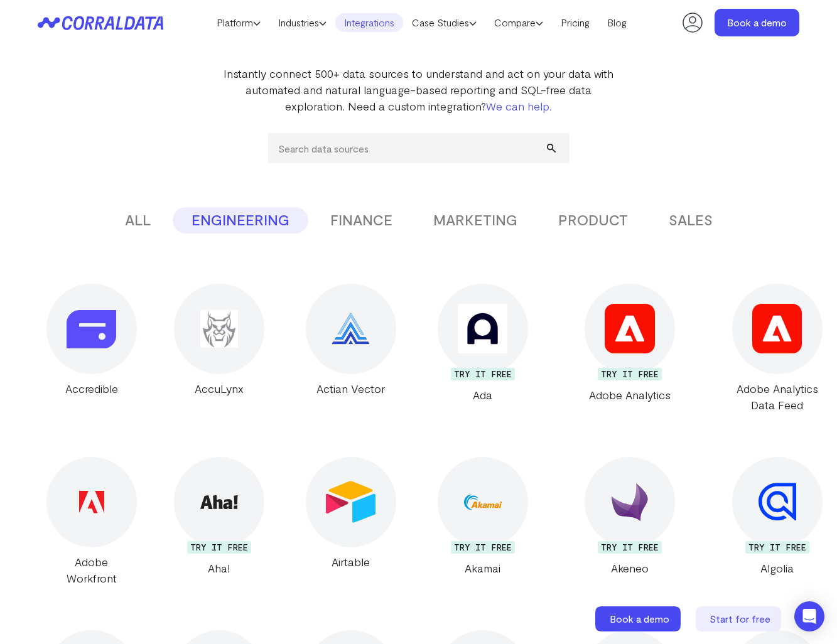  Describe the element at coordinates (350, 522) in the screenshot. I see `a: Airtable Airtable` at that location.